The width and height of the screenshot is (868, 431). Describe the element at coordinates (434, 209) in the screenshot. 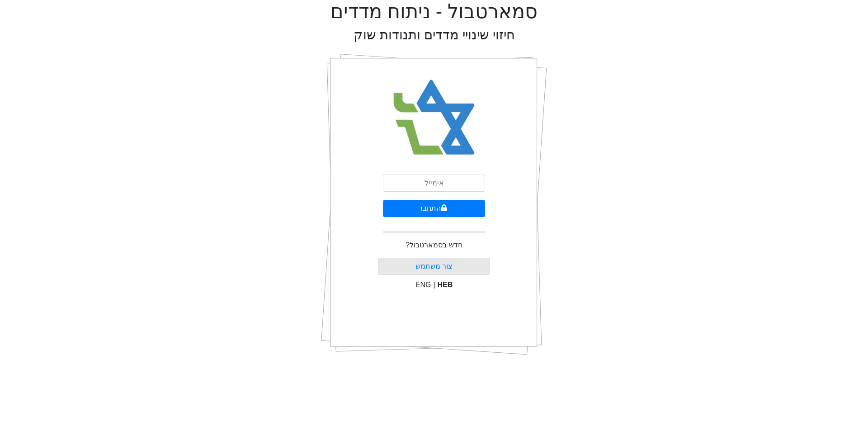

I see `button: התחבר` at that location.